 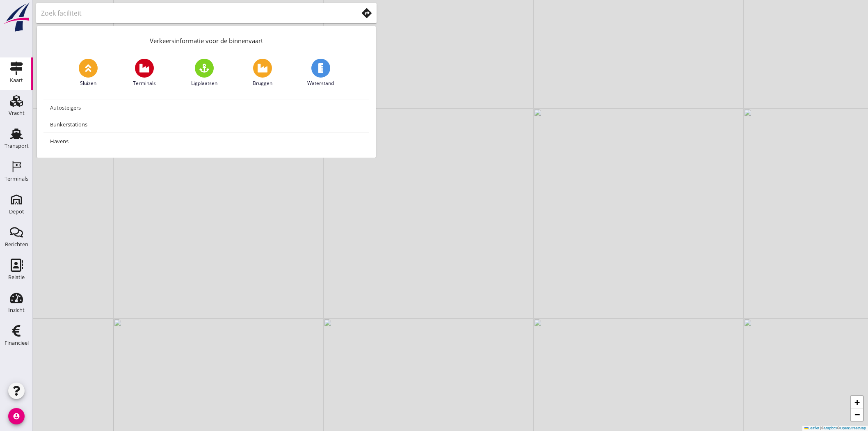 I want to click on div: Transport, so click(x=16, y=146).